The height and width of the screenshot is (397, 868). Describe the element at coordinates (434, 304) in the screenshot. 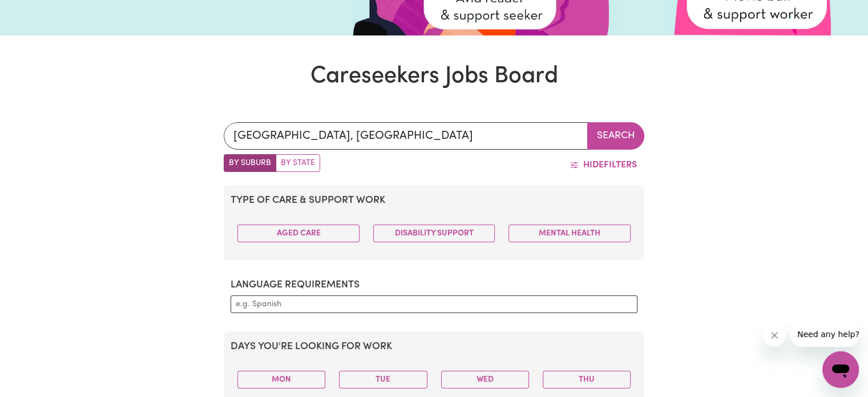

I see `input: e.g. Spanish` at that location.